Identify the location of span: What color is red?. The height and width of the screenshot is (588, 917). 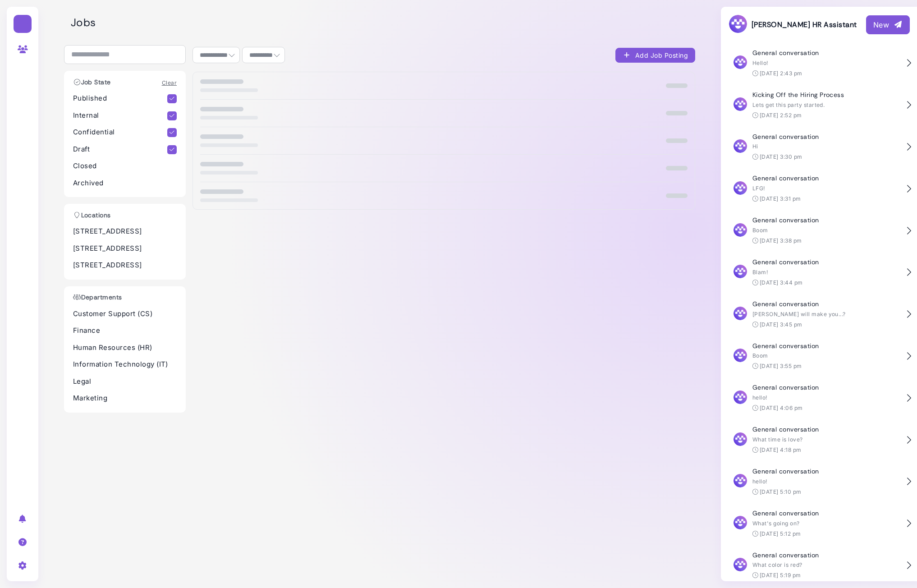
(778, 564).